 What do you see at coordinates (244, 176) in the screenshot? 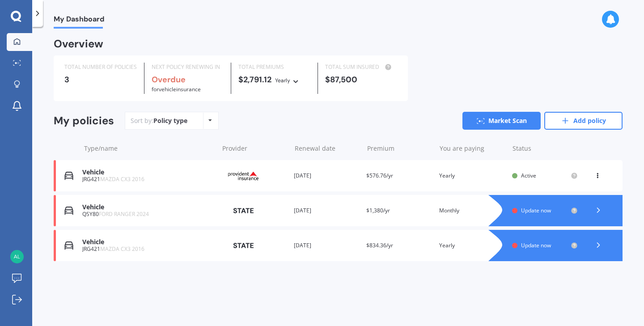
I see `img: Provident` at bounding box center [244, 176].